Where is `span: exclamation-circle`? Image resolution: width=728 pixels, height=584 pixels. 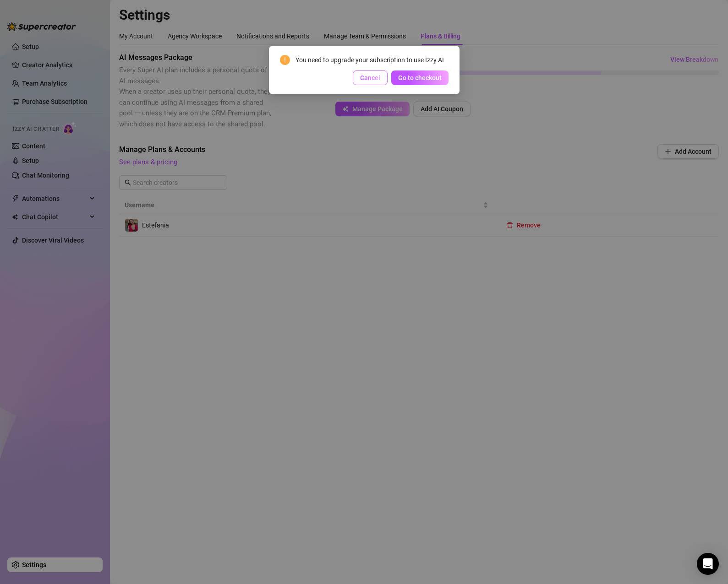 span: exclamation-circle is located at coordinates (285, 60).